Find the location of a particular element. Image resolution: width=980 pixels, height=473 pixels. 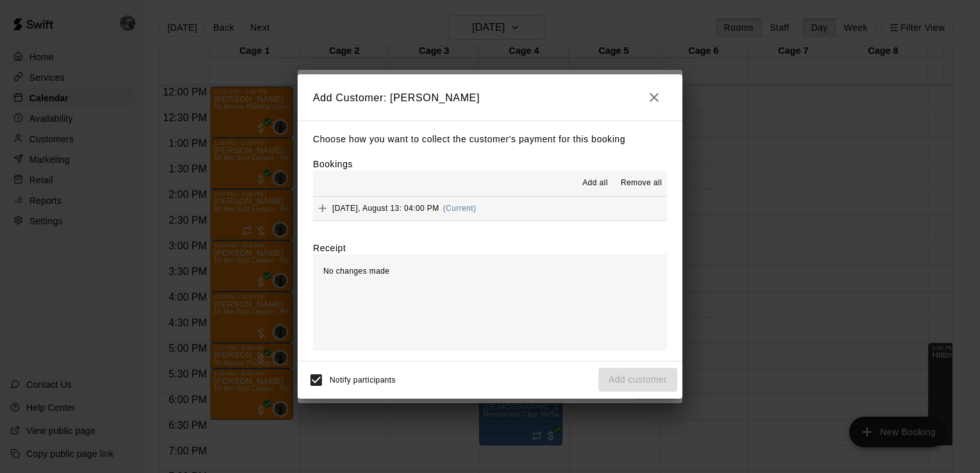

span: Add is located at coordinates (323, 207).